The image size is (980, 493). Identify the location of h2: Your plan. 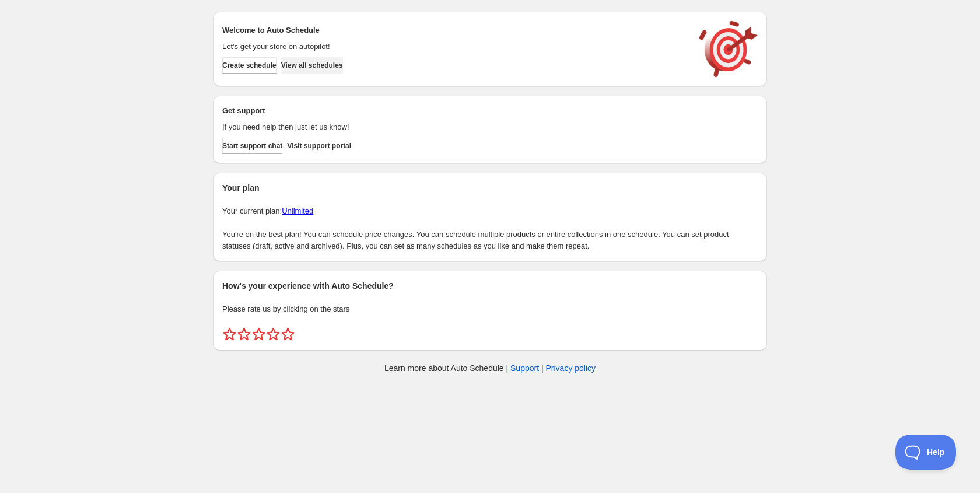
(490, 188).